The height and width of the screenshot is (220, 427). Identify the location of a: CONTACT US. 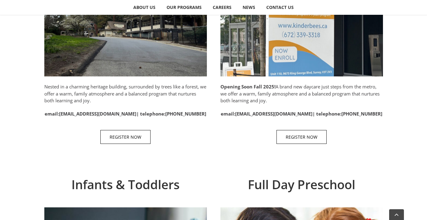
(280, 7).